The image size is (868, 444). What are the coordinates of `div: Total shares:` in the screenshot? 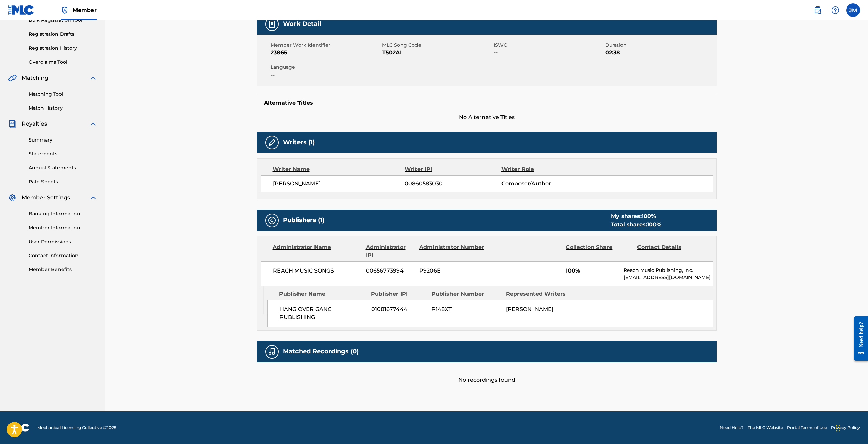 It's located at (636, 224).